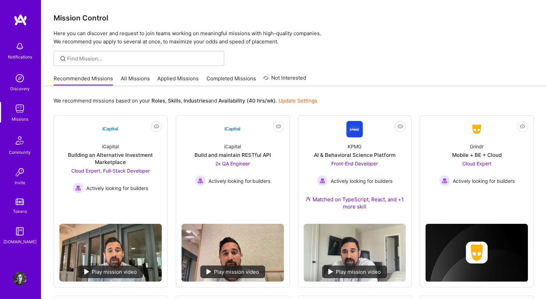 Image resolution: width=546 pixels, height=299 pixels. What do you see at coordinates (196, 100) in the screenshot?
I see `b: Industries` at bounding box center [196, 100].